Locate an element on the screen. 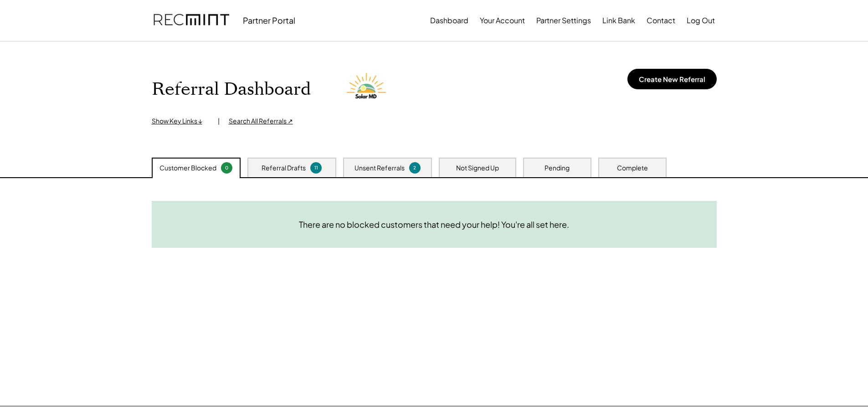 The image size is (868, 415). div: There are no blocked customers that need your help! You're all set here. is located at coordinates (434, 224).